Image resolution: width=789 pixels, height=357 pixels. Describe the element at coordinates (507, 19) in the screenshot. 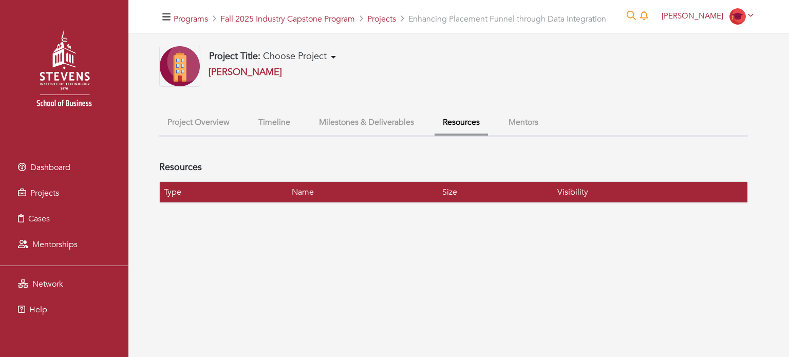

I see `span: Enhancing Placement Funnel through Data Integration` at that location.